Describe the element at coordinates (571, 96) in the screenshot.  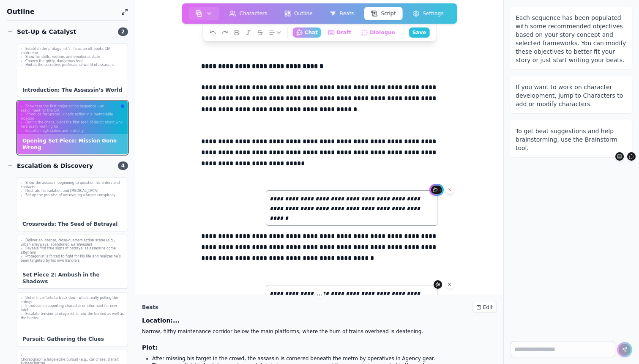
I see `div: If you want to work on character development, jump to Characters to add or modify characters.` at that location.